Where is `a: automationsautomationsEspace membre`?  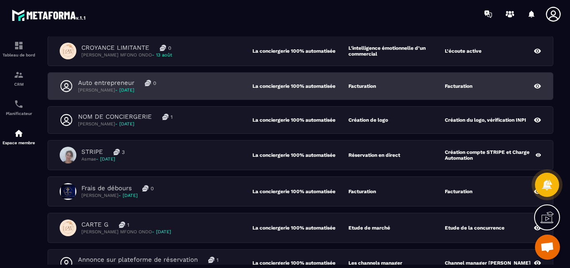 a: automationsautomationsEspace membre is located at coordinates (19, 136).